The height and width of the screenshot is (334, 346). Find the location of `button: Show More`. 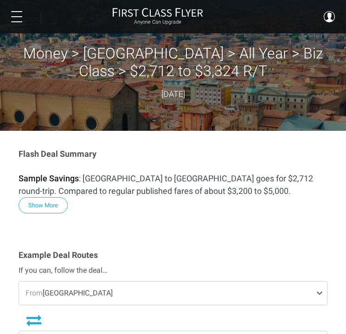

button: Show More is located at coordinates (43, 205).